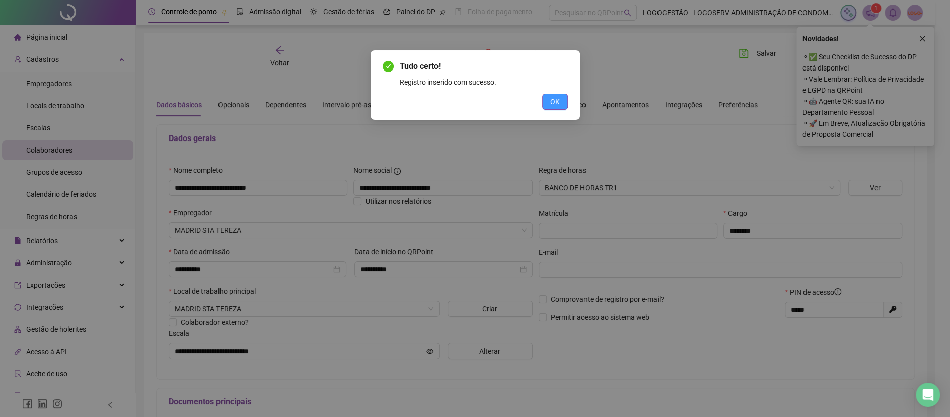 The width and height of the screenshot is (950, 417). What do you see at coordinates (420, 66) in the screenshot?
I see `span: Tudo certo!` at bounding box center [420, 66].